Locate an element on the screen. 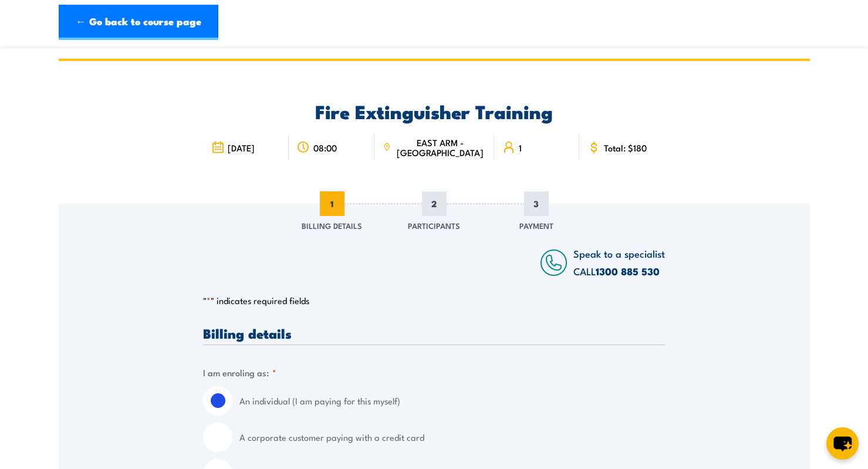 The image size is (868, 469). span: Total: $180 is located at coordinates (625, 147).